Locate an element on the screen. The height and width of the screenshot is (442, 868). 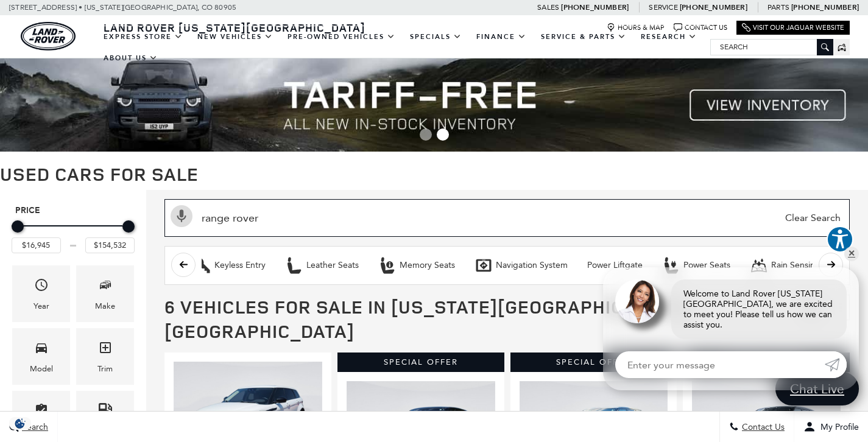
input: Minimum is located at coordinates (36, 245).